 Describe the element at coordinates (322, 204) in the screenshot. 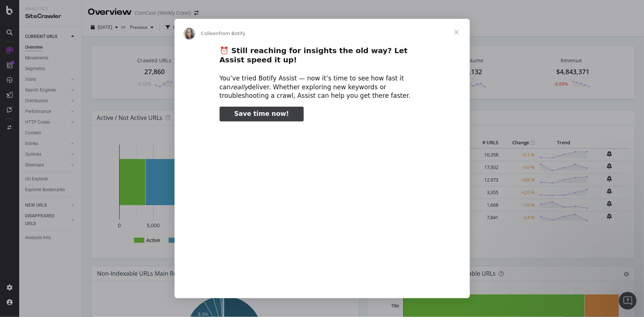

I see `video: Play video` at that location.